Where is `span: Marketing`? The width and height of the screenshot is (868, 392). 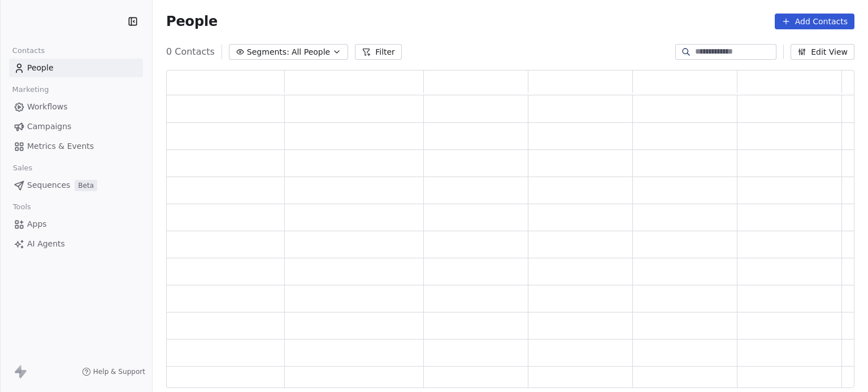 span: Marketing is located at coordinates (31, 90).